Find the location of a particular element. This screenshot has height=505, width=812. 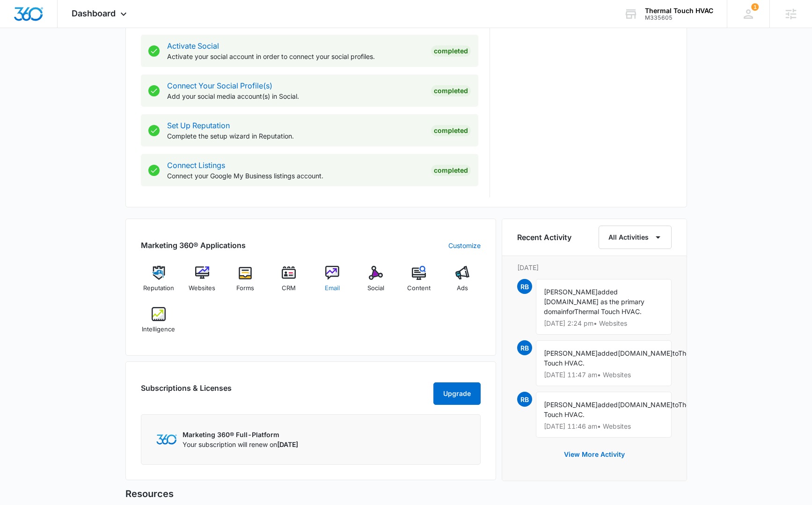

p: Marketing 360® Full-Platform is located at coordinates (240, 434).